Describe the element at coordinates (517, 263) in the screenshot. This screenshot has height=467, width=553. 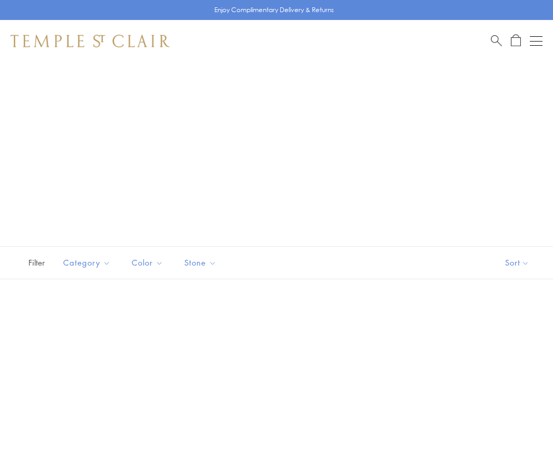
I see `button: Show sort by` at that location.